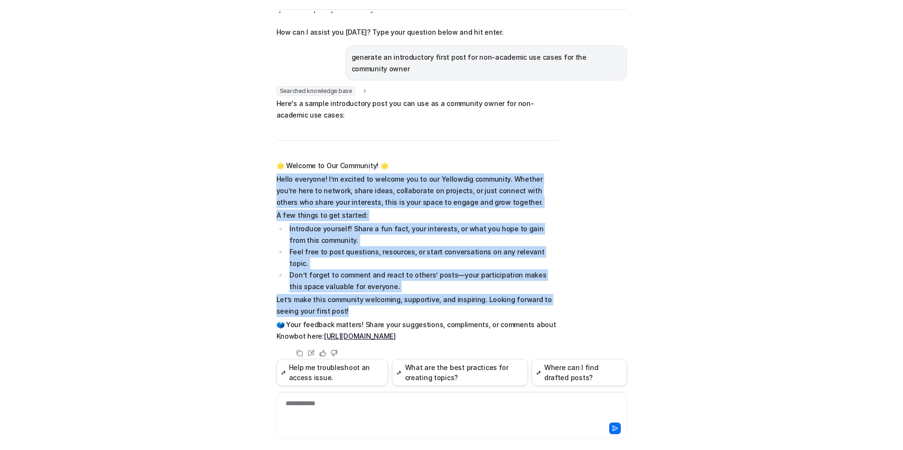  I want to click on button: What are the best practices for creating topics?, so click(459, 372).